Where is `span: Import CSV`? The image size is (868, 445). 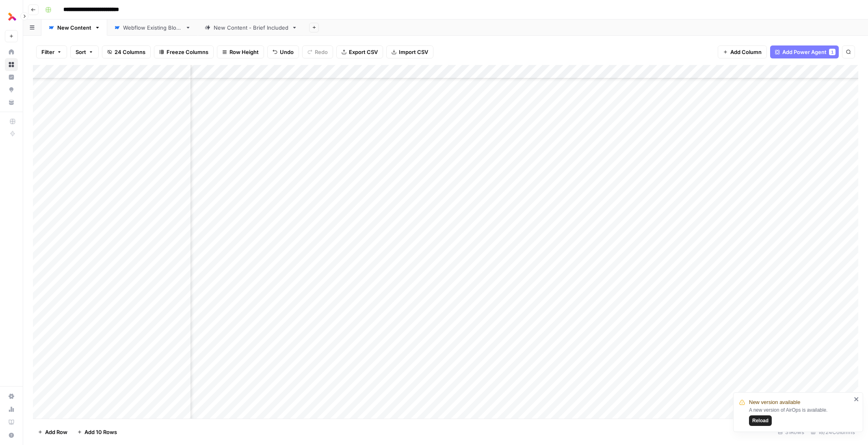
span: Import CSV is located at coordinates (414, 52).